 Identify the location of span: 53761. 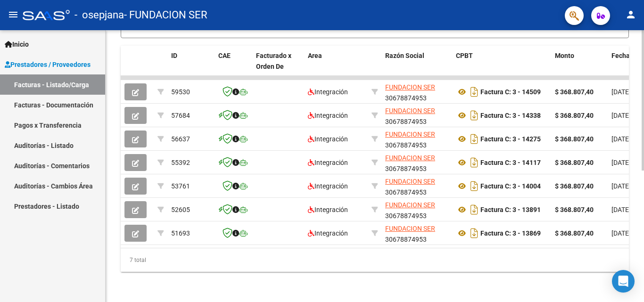
(181, 186).